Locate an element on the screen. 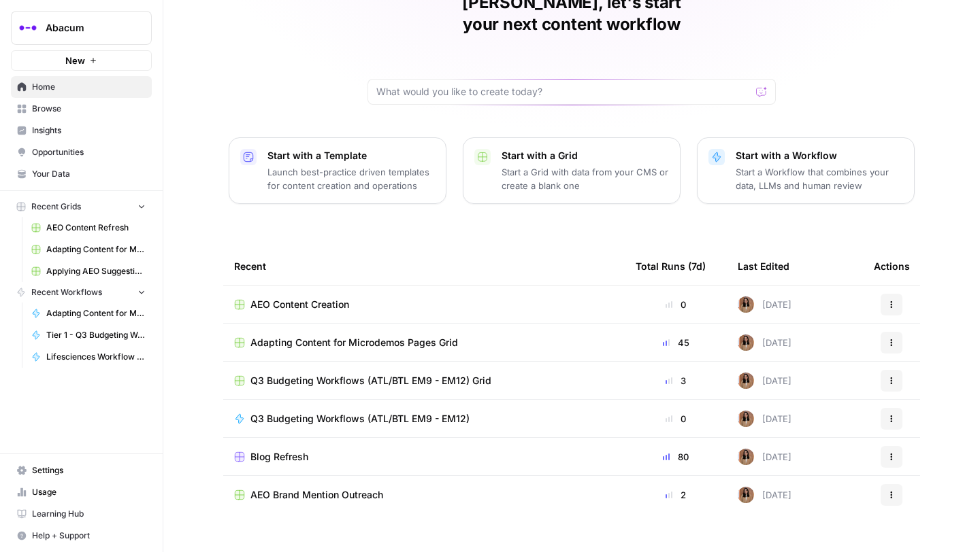 This screenshot has width=980, height=552. span: Recent Workflows is located at coordinates (67, 293).